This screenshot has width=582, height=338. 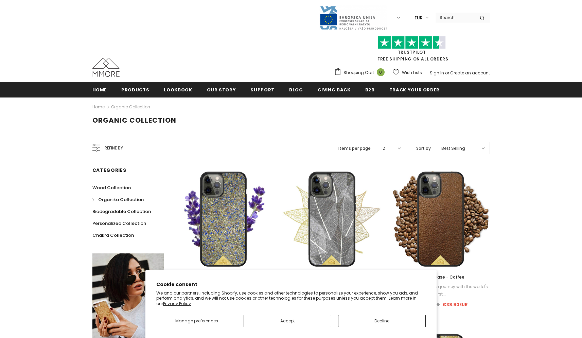 I want to click on span: Best Selling, so click(x=453, y=149).